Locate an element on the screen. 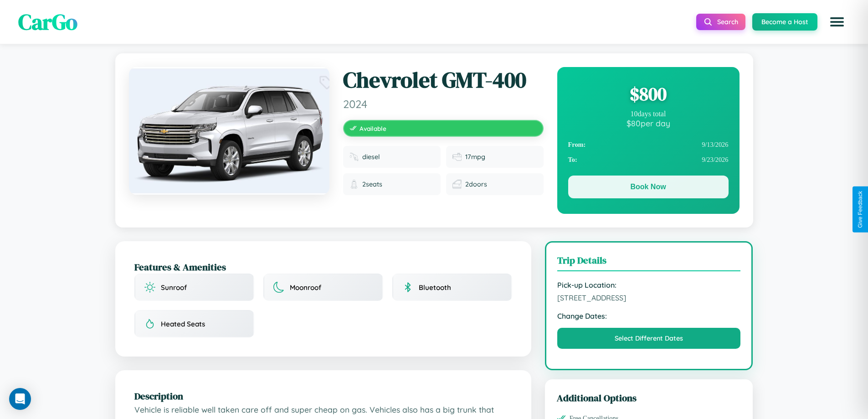 The height and width of the screenshot is (419, 868). img: Fuel efficiency is located at coordinates (457, 157).